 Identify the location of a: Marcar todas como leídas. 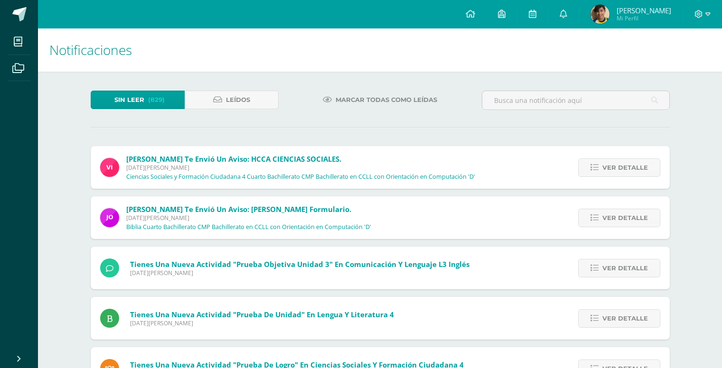
(380, 100).